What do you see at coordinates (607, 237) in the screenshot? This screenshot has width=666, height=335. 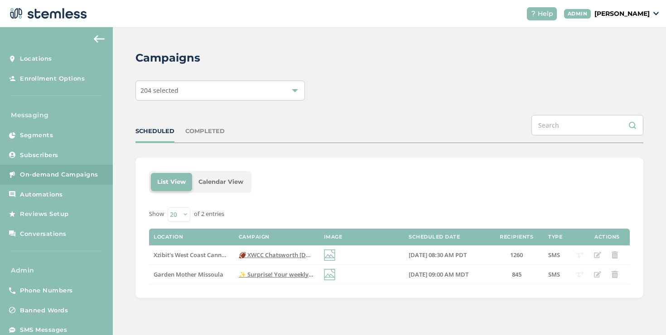 I see `th: Actions` at bounding box center [607, 237].